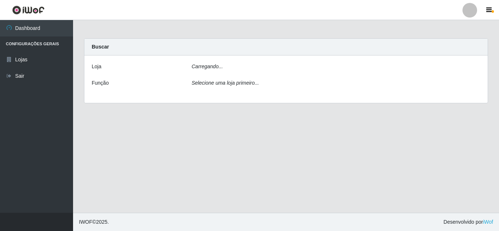 The image size is (499, 231). I want to click on i: Selecione uma loja primeiro..., so click(225, 83).